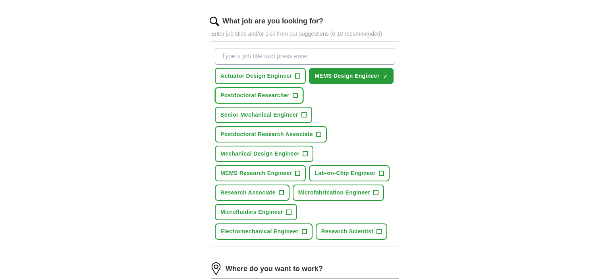  Describe the element at coordinates (260, 173) in the screenshot. I see `button: MEMS Research Engineer` at that location.